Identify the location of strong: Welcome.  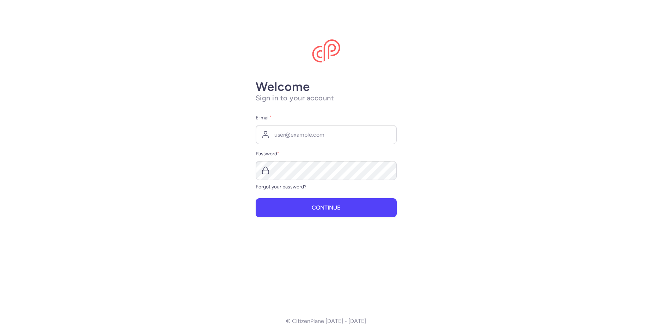
(283, 87).